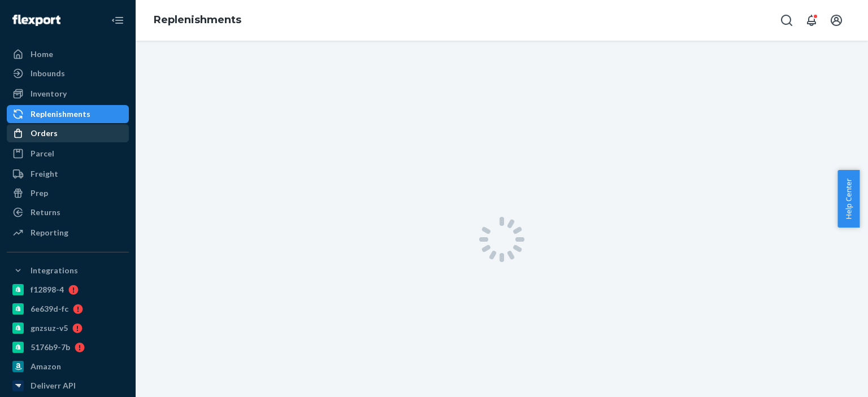 The width and height of the screenshot is (868, 397). I want to click on div: Inbounds, so click(47, 73).